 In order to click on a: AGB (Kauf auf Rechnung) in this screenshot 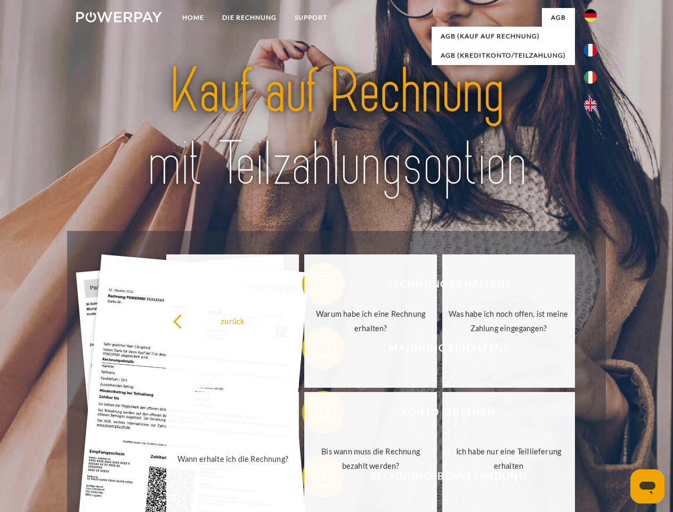, I will do `click(503, 36)`.